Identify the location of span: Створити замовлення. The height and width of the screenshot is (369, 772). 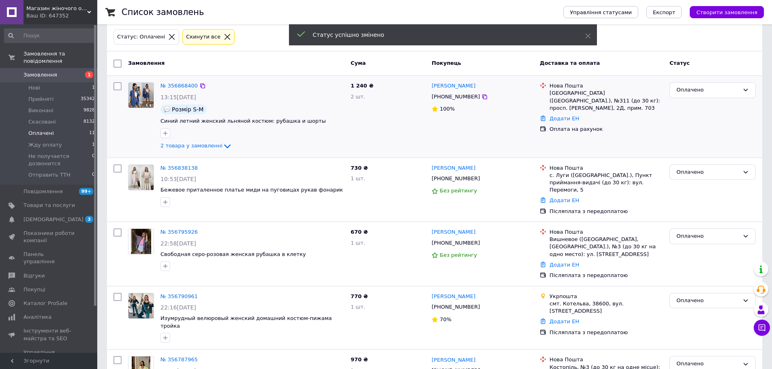
(727, 12).